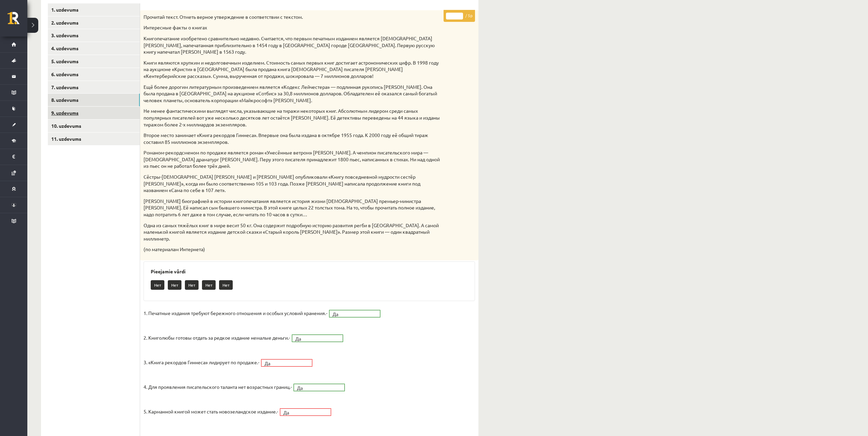 This screenshot has width=868, height=436. I want to click on a: 9. uzdevums, so click(93, 113).